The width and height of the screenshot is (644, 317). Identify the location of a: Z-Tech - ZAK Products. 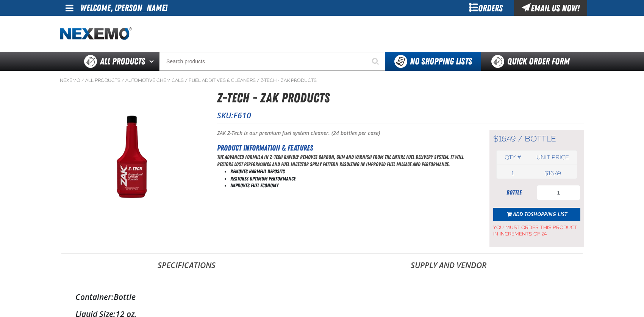
(289, 80).